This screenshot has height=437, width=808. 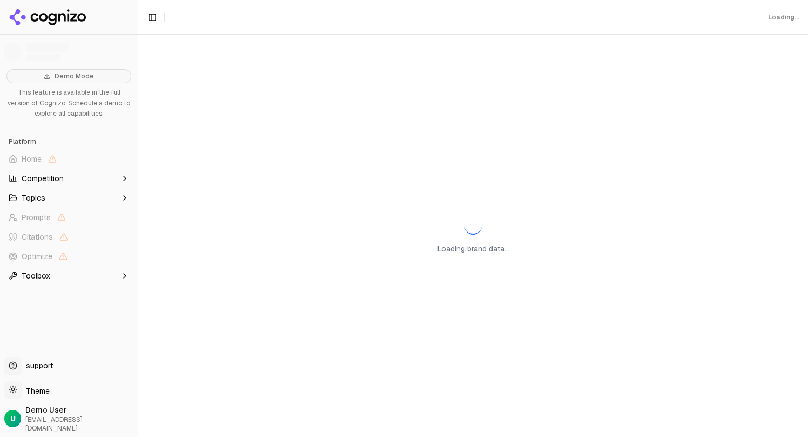 What do you see at coordinates (33, 198) in the screenshot?
I see `span: Topics` at bounding box center [33, 198].